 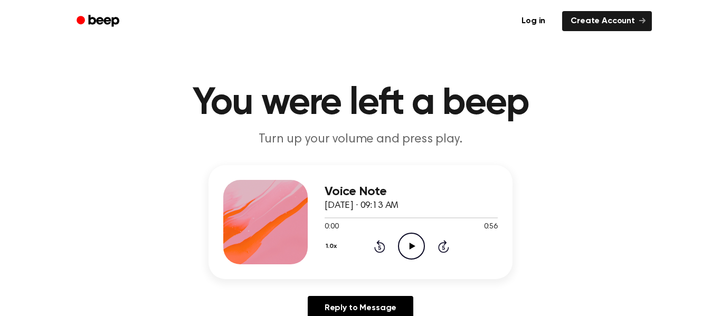 What do you see at coordinates (361, 103) in the screenshot?
I see `h1: You were left a beep` at bounding box center [361, 103].